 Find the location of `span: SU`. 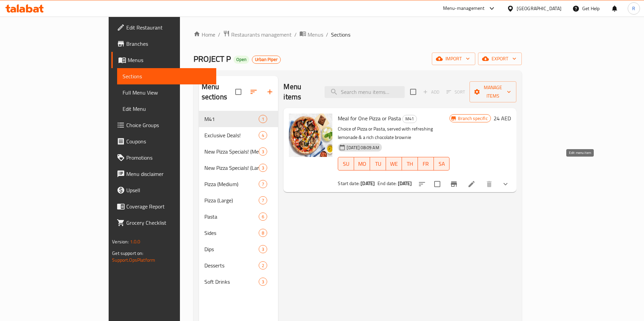

span: SU is located at coordinates (346, 164).